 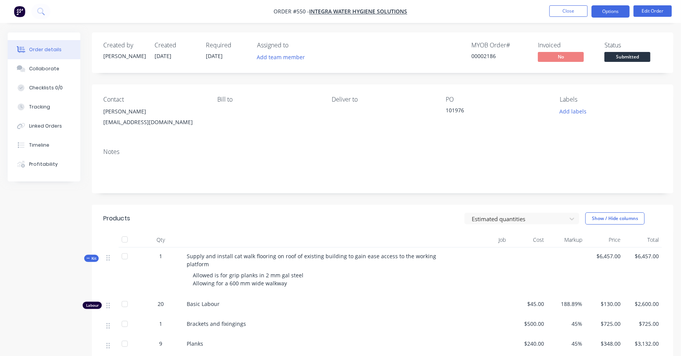 I want to click on div: Created, so click(x=175, y=45).